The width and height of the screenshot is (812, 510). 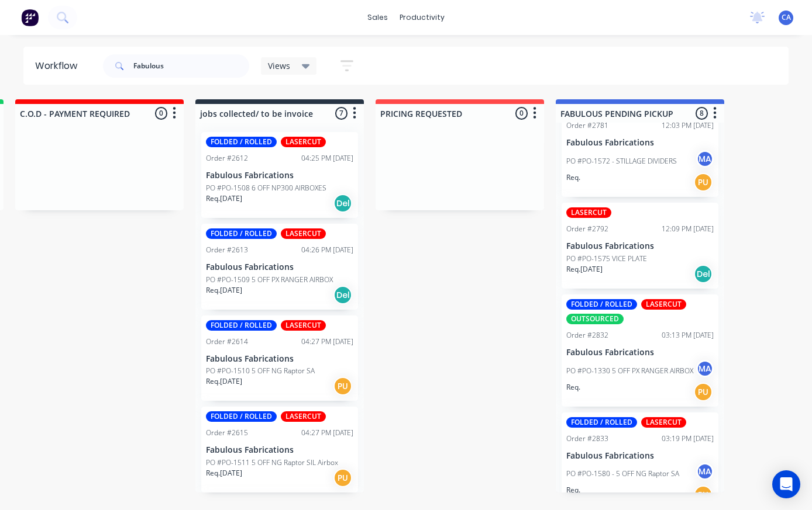 What do you see at coordinates (269, 280) in the screenshot?
I see `p: PO #PO-1509 5 OFF PX RANGER AIRBOX` at bounding box center [269, 280].